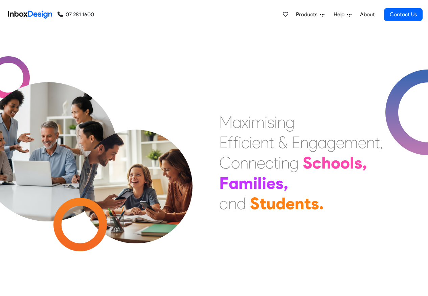 The width and height of the screenshot is (428, 296). Describe the element at coordinates (76, 15) in the screenshot. I see `a: 07 281 1600` at that location.